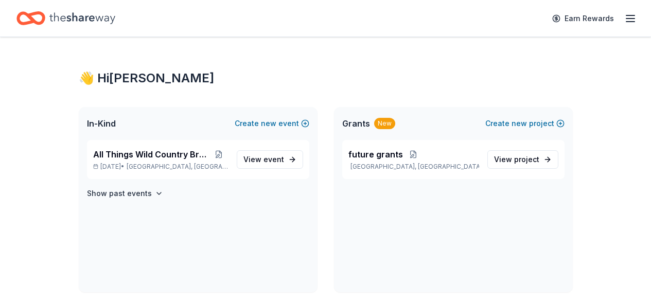 The height and width of the screenshot is (301, 651). Describe the element at coordinates (523, 160) in the screenshot. I see `a: View project` at that location.